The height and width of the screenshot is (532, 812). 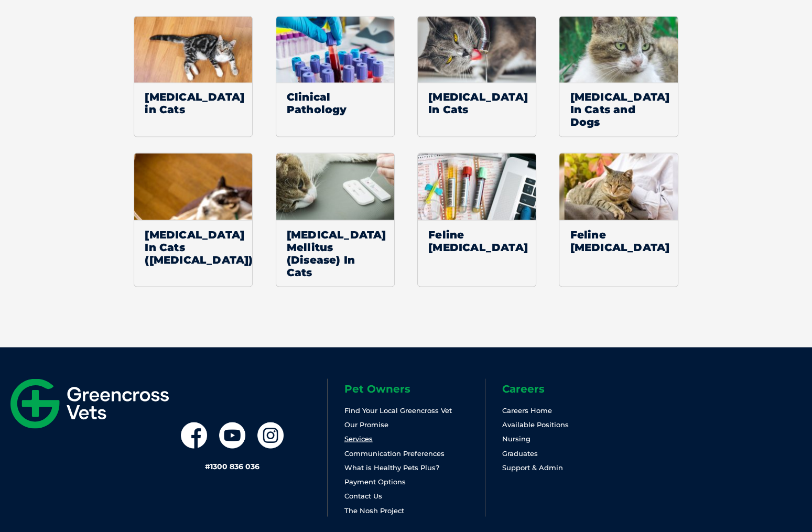 What do you see at coordinates (367, 424) in the screenshot?
I see `a: Our Promise` at bounding box center [367, 424].